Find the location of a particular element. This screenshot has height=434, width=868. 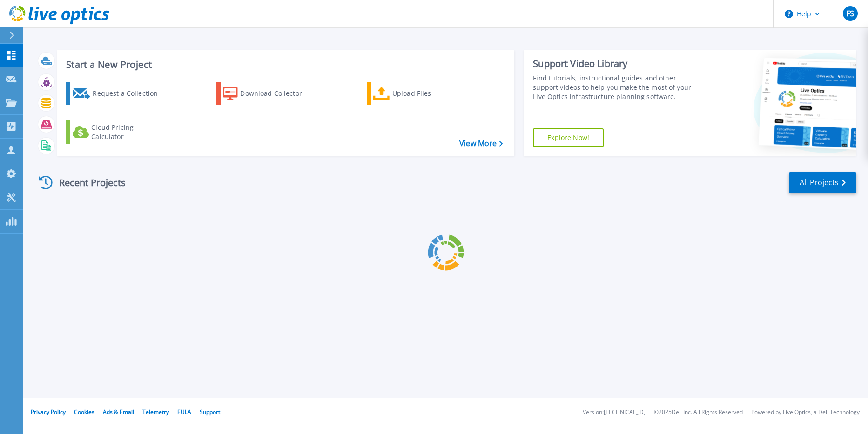

a: Explore Now! is located at coordinates (569, 138).